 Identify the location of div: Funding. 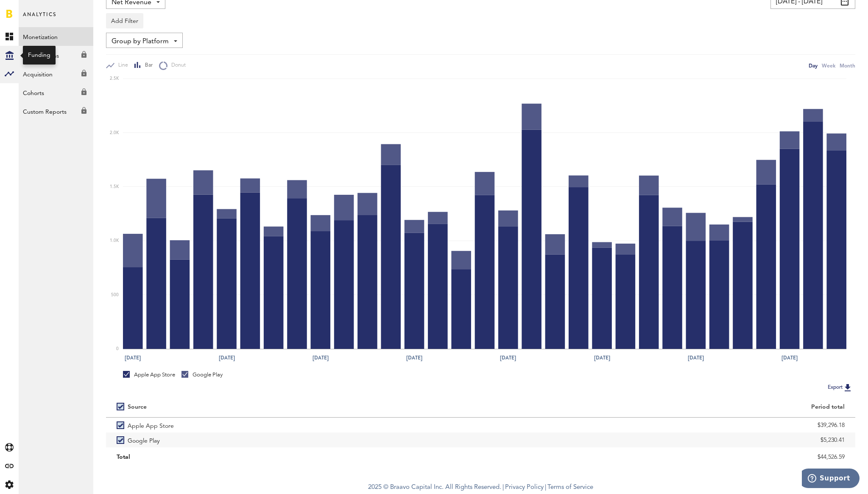
(39, 55).